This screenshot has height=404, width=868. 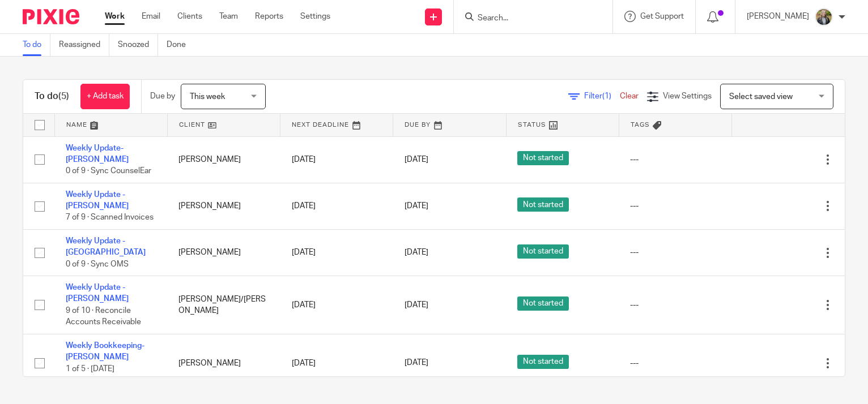 What do you see at coordinates (150, 16) in the screenshot?
I see `a: Email` at bounding box center [150, 16].